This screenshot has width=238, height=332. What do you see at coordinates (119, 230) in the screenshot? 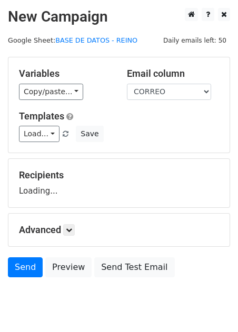
I see `h5: Advanced` at bounding box center [119, 230].